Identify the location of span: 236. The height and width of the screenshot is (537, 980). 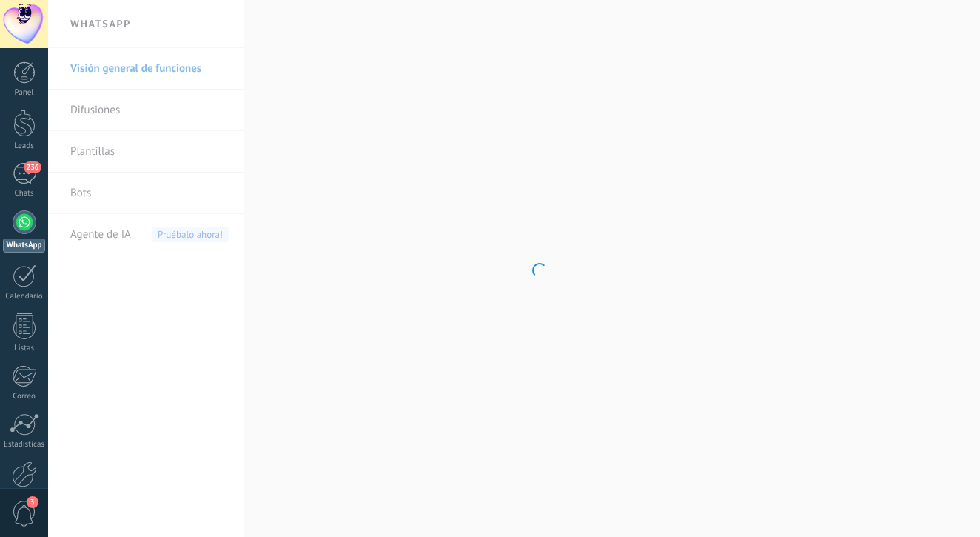
(31, 168).